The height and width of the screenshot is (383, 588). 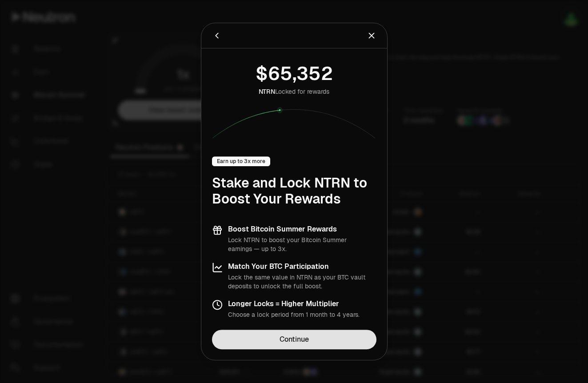 What do you see at coordinates (302, 282) in the screenshot?
I see `p: Lock the same value in NTRN as your BTC vault deposits to unlock the full boost.` at bounding box center [302, 282].